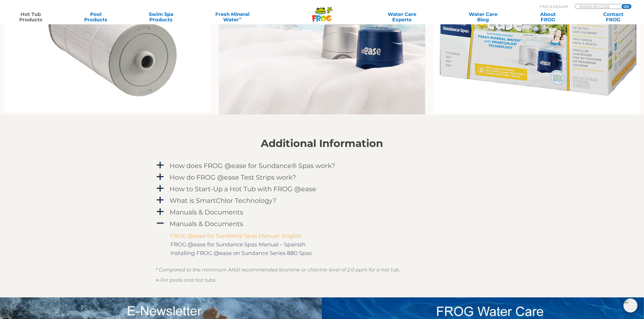 The height and width of the screenshot is (319, 644). Describe the element at coordinates (322, 177) in the screenshot. I see `a: a How do FROG @ease Test Strips work?` at that location.